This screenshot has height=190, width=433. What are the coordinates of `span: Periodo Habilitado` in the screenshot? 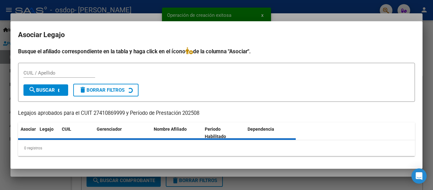 It's located at (215, 132).